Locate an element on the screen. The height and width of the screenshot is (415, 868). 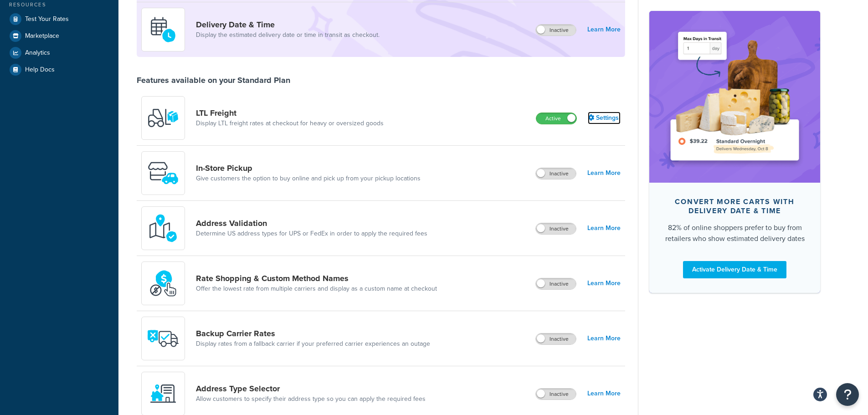
div: Resources is located at coordinates (59, 4).